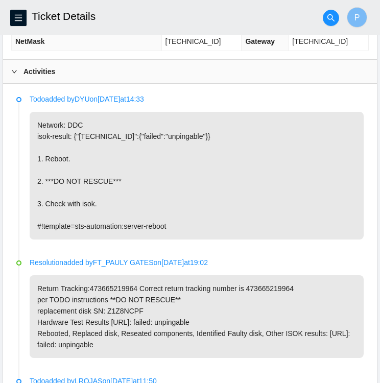  What do you see at coordinates (14, 72) in the screenshot?
I see `span: right` at bounding box center [14, 72].